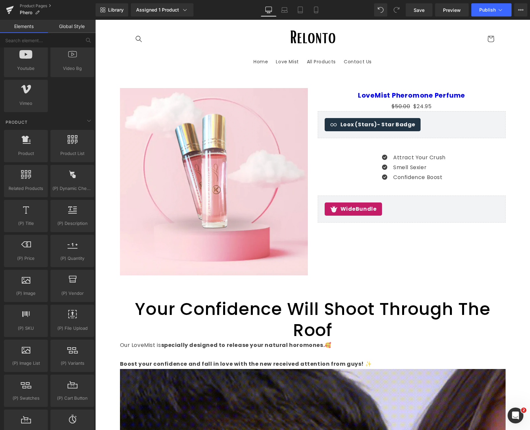  I want to click on span: 2, so click(524, 410).